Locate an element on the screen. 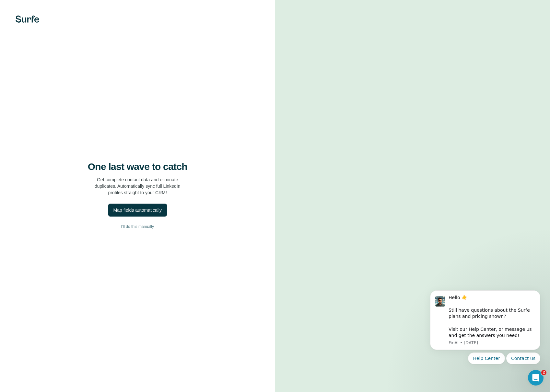 The image size is (550, 392). button: Quick reply: Contact us is located at coordinates (103, 76).